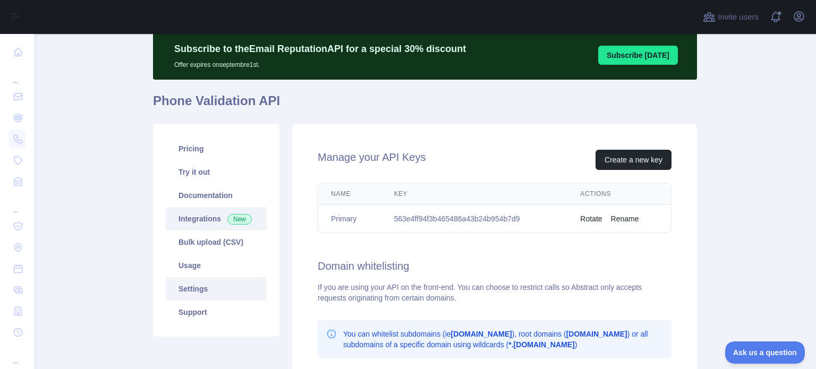 This screenshot has height=369, width=816. I want to click on a: Usage, so click(216, 266).